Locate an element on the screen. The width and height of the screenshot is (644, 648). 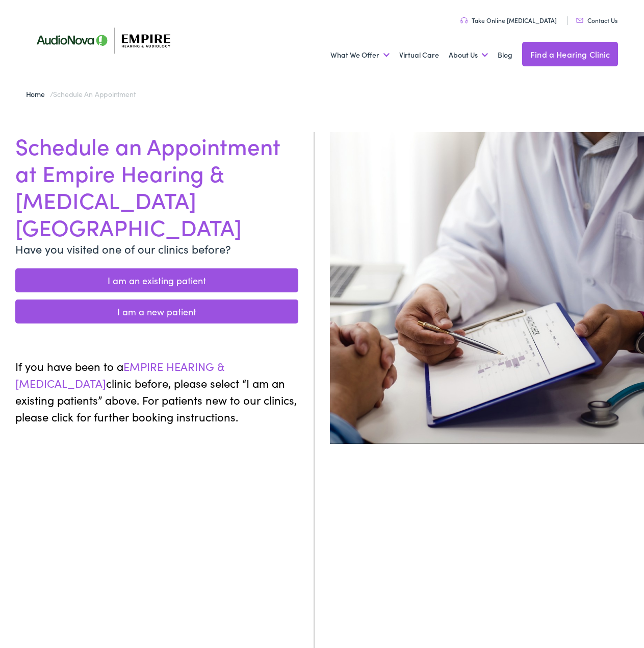
p: If you have been to a clinic before, please select “I am an existing patients” above. For patient... is located at coordinates (157, 392).